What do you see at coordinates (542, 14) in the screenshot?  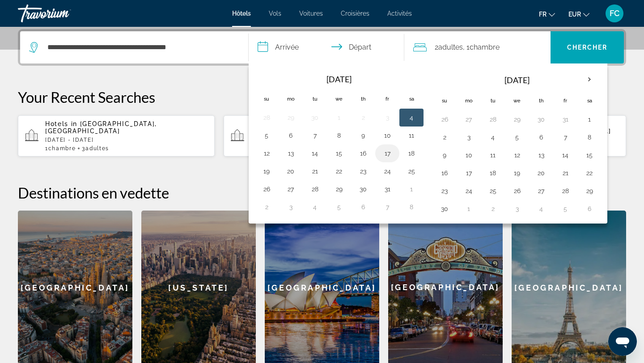 I see `span: fr` at bounding box center [542, 14].